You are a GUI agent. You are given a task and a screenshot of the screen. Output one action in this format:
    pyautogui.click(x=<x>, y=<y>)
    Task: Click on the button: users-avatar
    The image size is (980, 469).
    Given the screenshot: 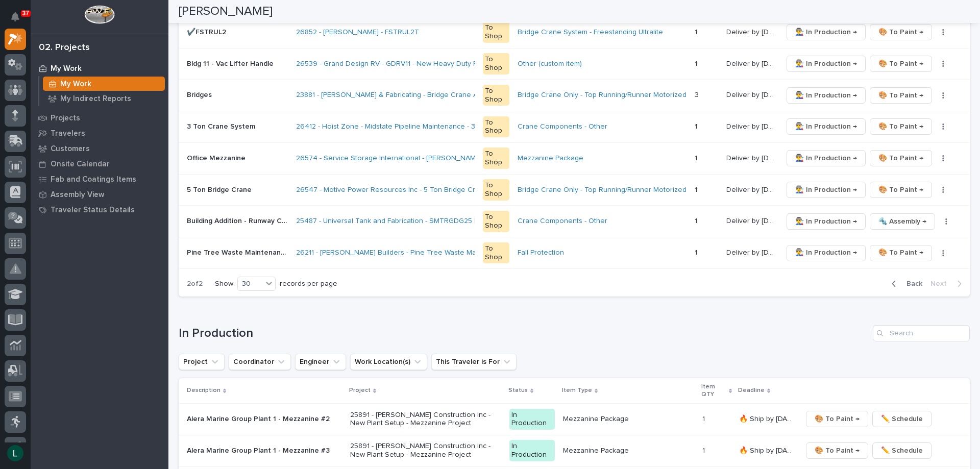 What is the action you would take?
    pyautogui.click(x=15, y=453)
    